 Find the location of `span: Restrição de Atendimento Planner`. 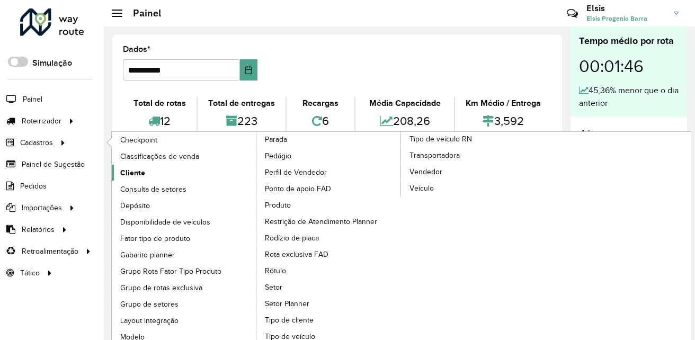

span: Restrição de Atendimento Planner is located at coordinates (321, 222).